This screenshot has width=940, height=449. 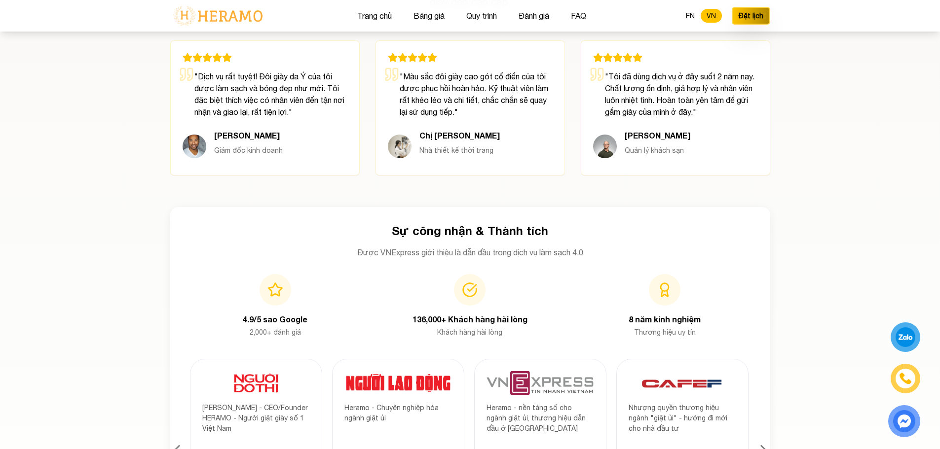 What do you see at coordinates (540, 383) in the screenshot?
I see `img: 9.png` at bounding box center [540, 383].